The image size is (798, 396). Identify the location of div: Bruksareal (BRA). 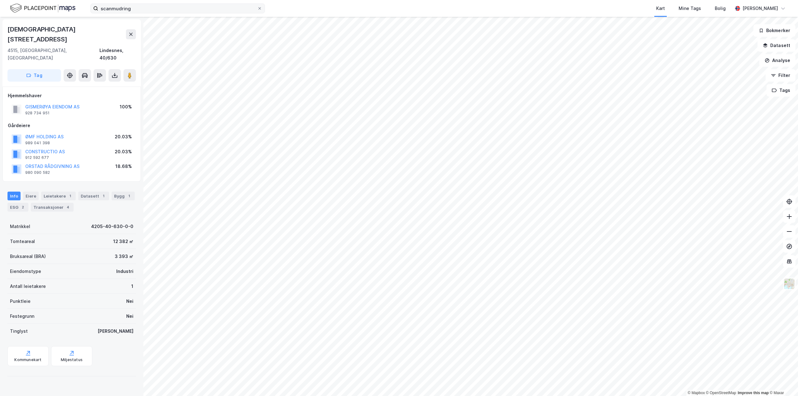
(28, 256).